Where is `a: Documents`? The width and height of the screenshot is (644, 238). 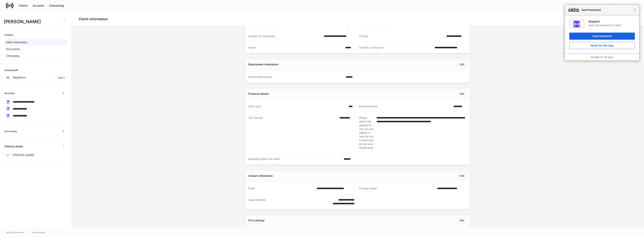
a: Documents is located at coordinates (35, 49).